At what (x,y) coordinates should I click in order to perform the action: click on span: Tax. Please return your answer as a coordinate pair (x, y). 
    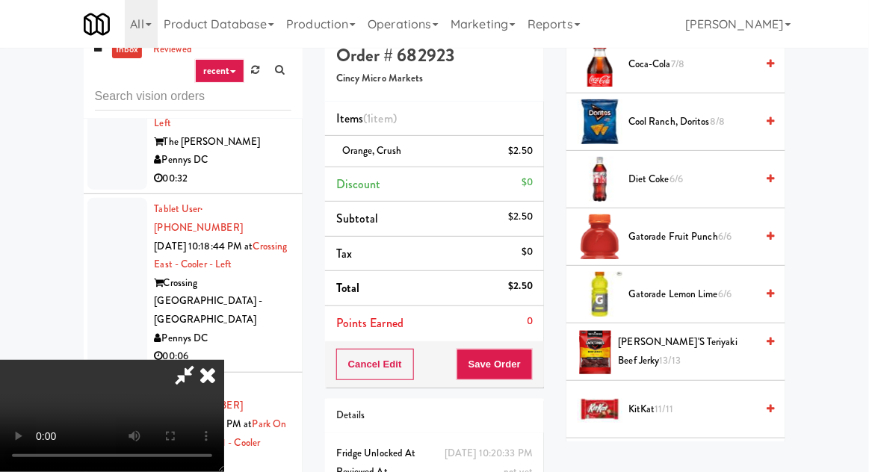
    Looking at the image, I should click on (344, 253).